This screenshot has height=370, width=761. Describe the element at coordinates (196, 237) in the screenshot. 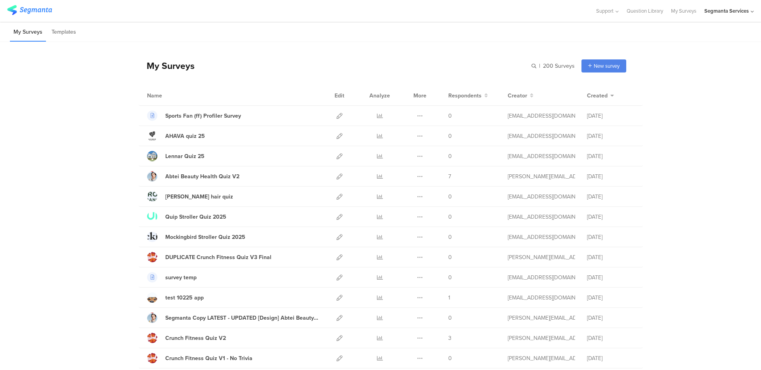

I see `a: Mockingbird Stroller Quiz 2025` at that location.